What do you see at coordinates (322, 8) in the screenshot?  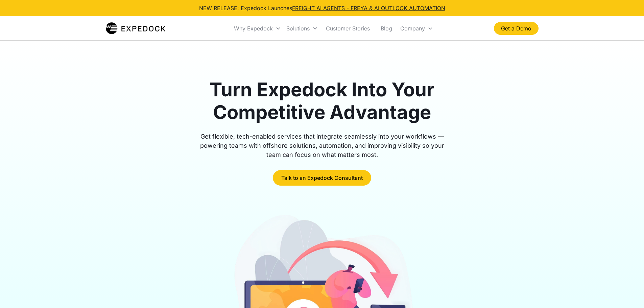 I see `div: NEW RELEASE: Expedock Launches` at bounding box center [322, 8].